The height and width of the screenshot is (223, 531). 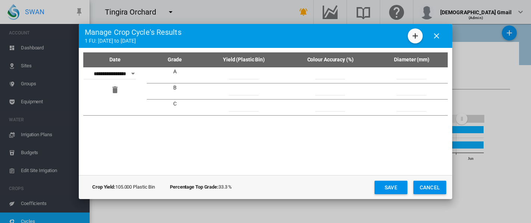 What do you see at coordinates (175, 60) in the screenshot?
I see `th: Grade` at bounding box center [175, 60].